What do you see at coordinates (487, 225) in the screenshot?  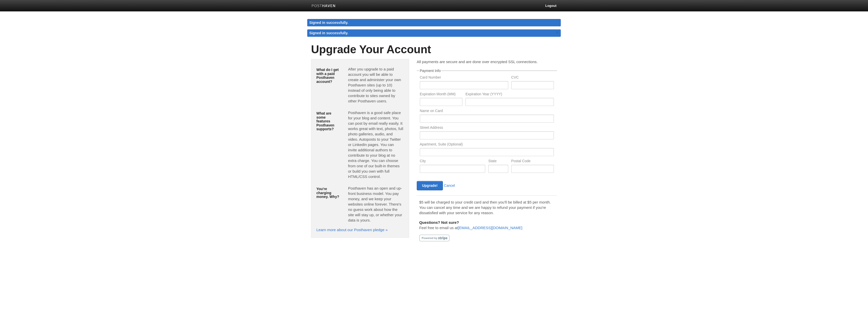 I see `p: Feel free to email us at` at bounding box center [487, 225].